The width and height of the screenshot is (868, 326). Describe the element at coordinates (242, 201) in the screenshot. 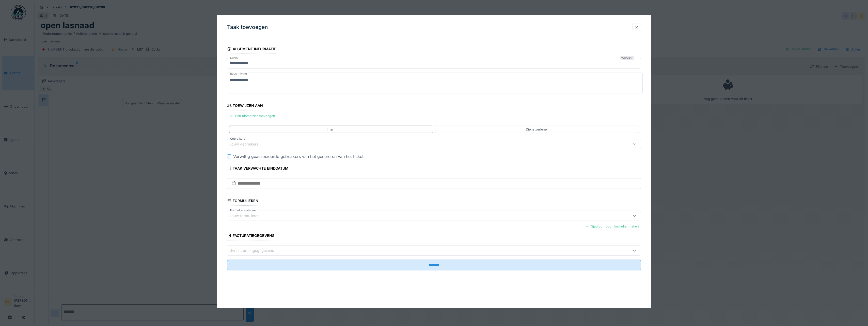

I see `div: Formulieren` at that location.